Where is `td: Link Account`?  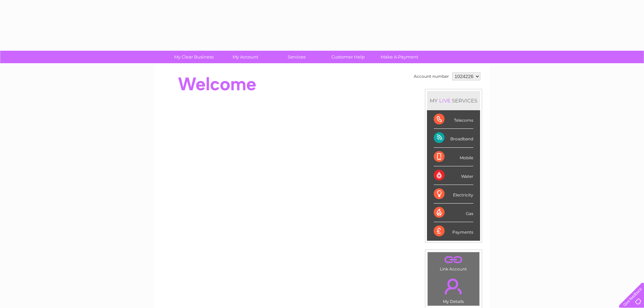 td: Link Account is located at coordinates (454, 262).